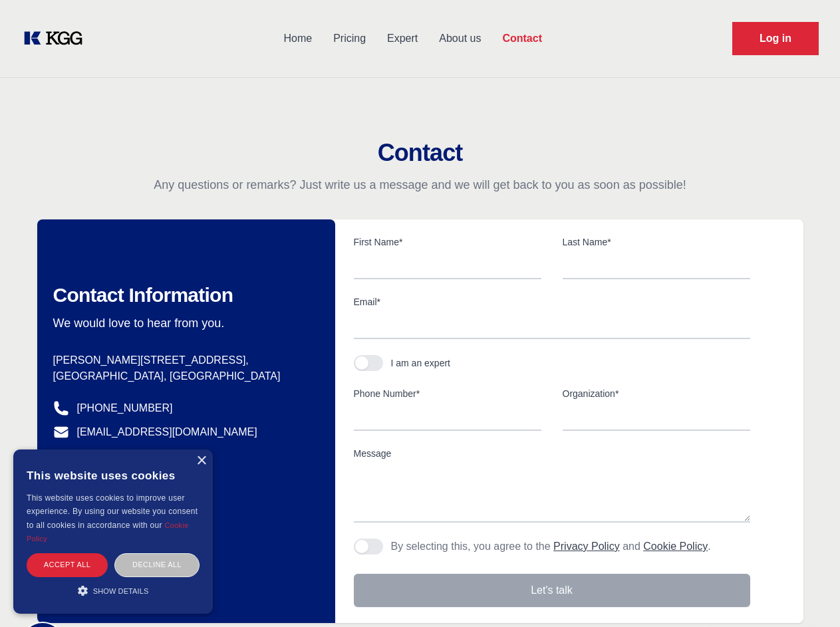  I want to click on label: Message, so click(552, 454).